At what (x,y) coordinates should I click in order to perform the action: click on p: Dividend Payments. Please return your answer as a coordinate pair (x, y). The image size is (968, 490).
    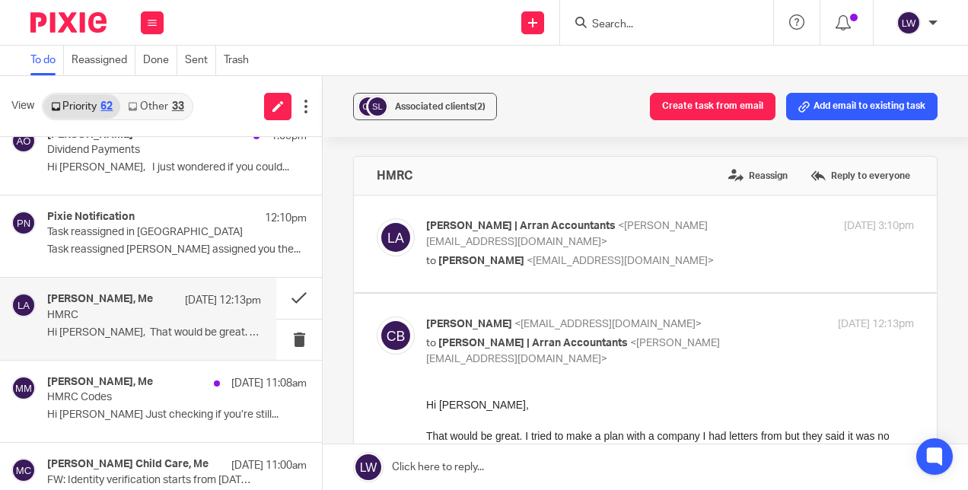
    Looking at the image, I should click on (151, 150).